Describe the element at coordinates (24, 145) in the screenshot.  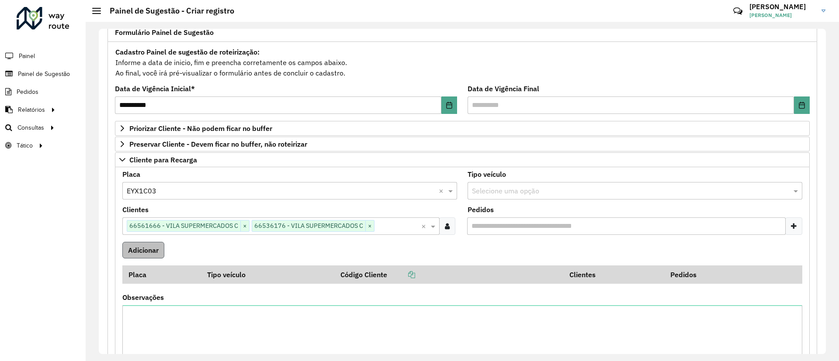
I see `span: Tático` at that location.